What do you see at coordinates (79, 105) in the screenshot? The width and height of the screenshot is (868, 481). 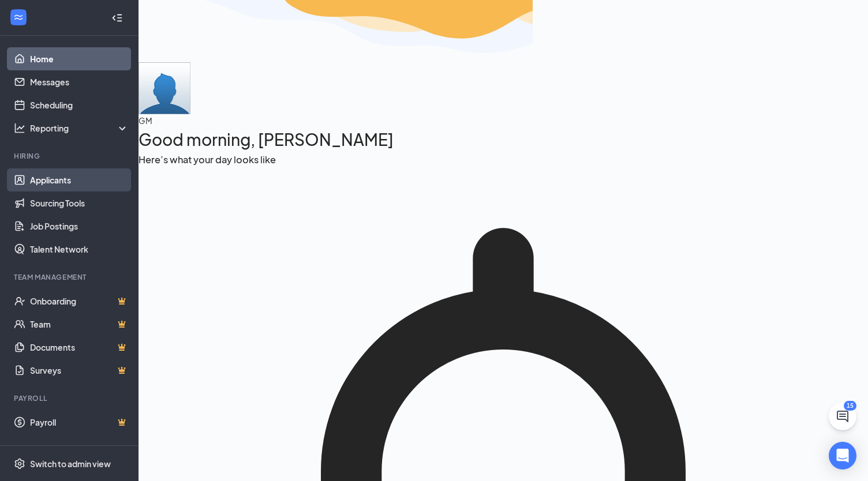 I see `a: Scheduling` at bounding box center [79, 105].